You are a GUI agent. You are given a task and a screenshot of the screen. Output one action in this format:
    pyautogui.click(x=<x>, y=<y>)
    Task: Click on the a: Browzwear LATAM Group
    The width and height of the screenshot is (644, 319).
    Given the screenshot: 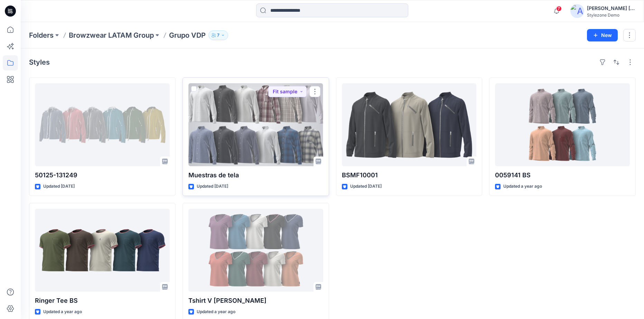 What is the action you would take?
    pyautogui.click(x=111, y=35)
    